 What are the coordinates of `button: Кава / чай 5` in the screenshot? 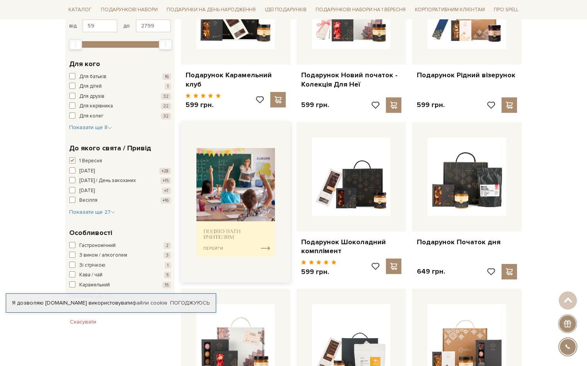 It's located at (120, 275).